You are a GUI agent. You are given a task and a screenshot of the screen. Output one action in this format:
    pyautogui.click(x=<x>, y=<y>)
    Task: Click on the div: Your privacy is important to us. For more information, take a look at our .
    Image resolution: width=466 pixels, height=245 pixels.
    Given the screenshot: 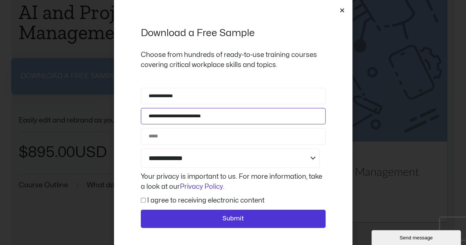 What is the action you would take?
    pyautogui.click(x=233, y=182)
    